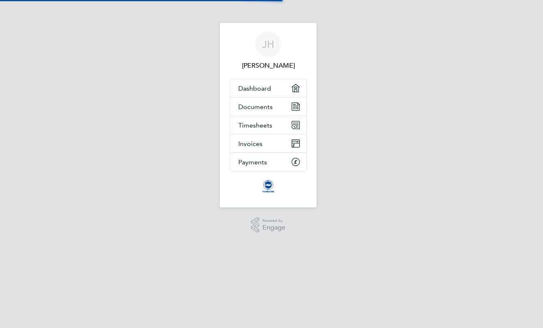  What do you see at coordinates (268, 107) in the screenshot?
I see `a: Documents` at bounding box center [268, 107].